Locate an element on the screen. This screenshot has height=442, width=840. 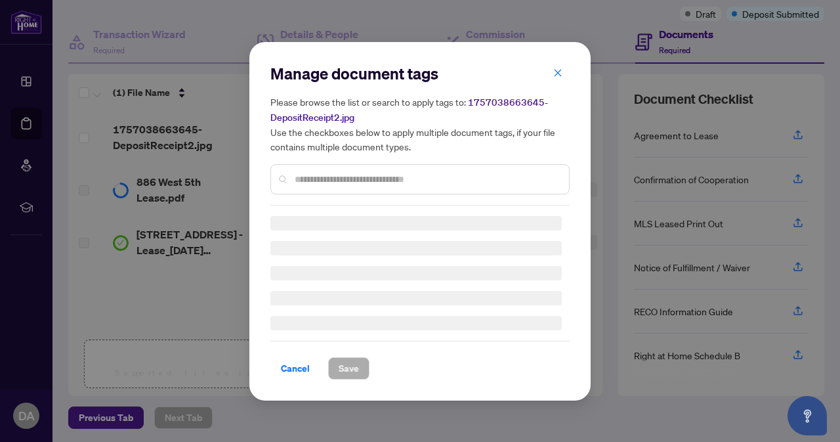
span: close is located at coordinates (558, 72).